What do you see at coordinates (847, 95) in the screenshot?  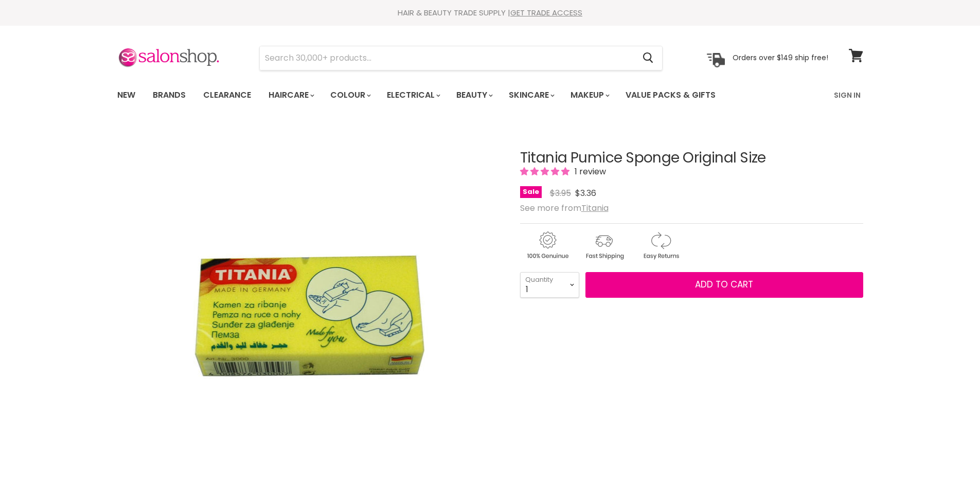 I see `a: Sign In` at bounding box center [847, 95].